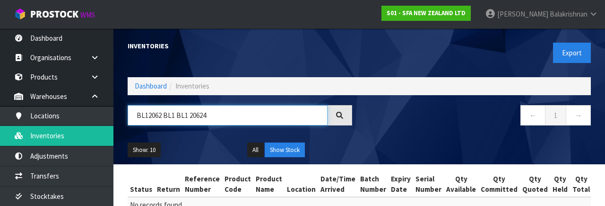 The image size is (605, 206). Describe the element at coordinates (373, 184) in the screenshot. I see `th: Batch Number` at that location.